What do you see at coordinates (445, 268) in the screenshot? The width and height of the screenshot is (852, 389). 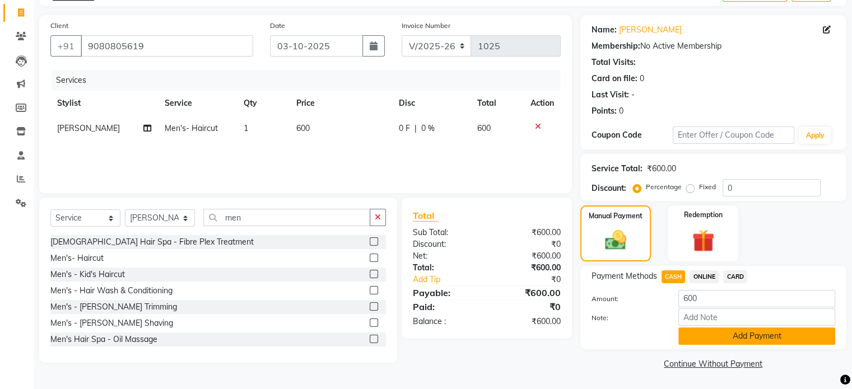 I see `div: Total:` at bounding box center [445, 268].